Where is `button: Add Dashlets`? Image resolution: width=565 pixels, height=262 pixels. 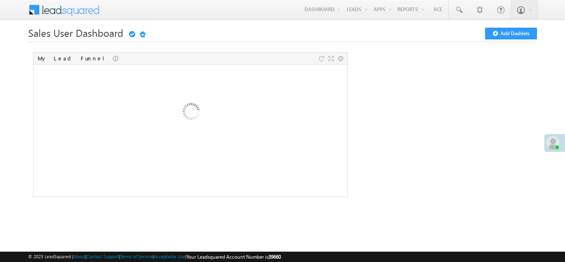 button: Add Dashlets is located at coordinates (511, 33).